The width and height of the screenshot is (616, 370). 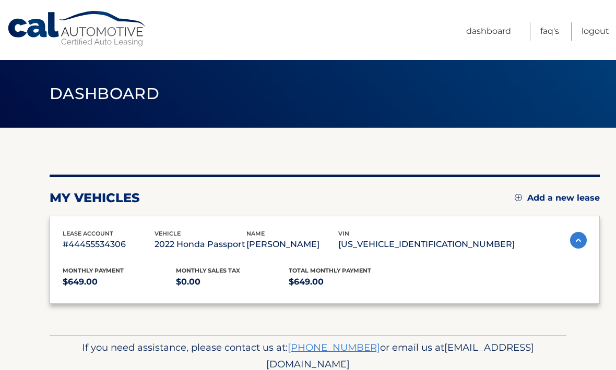 What do you see at coordinates (578, 240) in the screenshot?
I see `img: accordion-active.svg` at bounding box center [578, 240].